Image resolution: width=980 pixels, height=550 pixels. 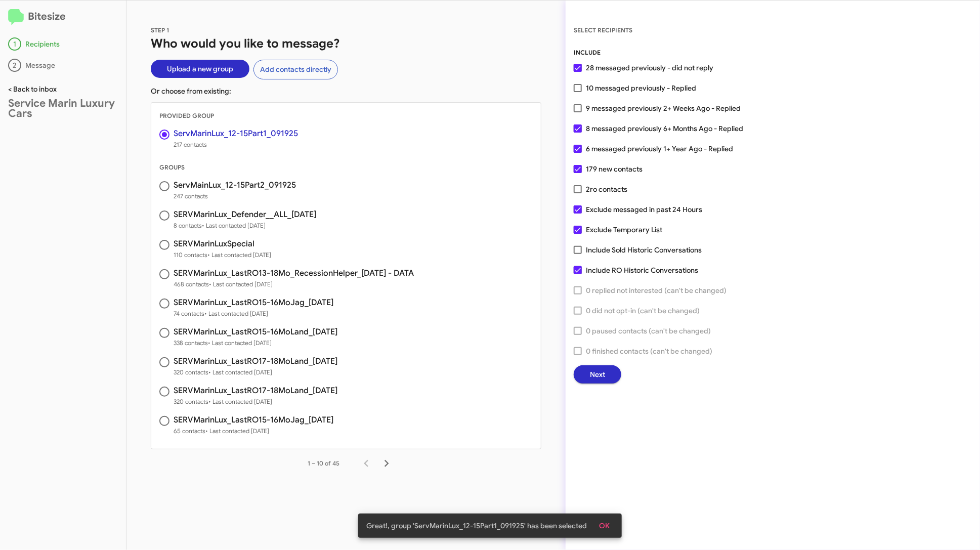 What do you see at coordinates (235, 196) in the screenshot?
I see `span: 247 contacts` at bounding box center [235, 196].